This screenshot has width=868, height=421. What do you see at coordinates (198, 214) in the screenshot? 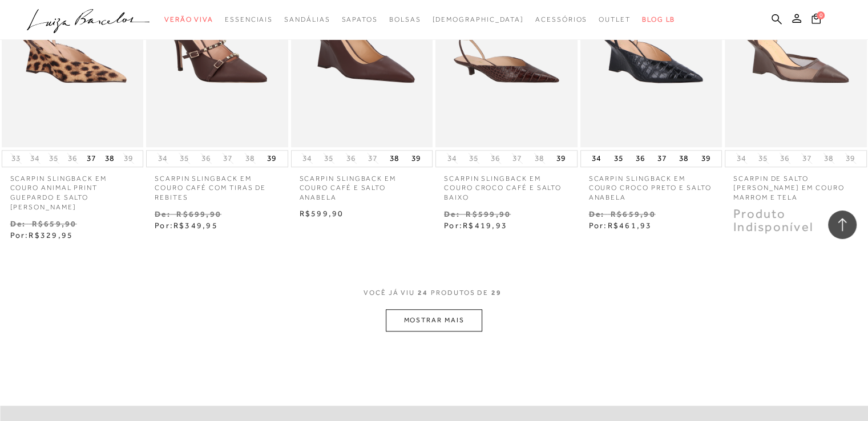
I see `small: R$699,90` at bounding box center [198, 214].